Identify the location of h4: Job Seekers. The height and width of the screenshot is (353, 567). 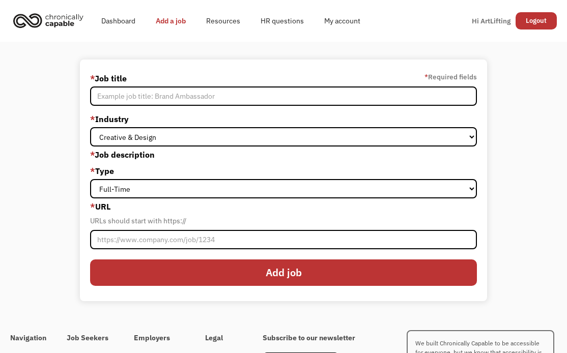
(90, 339).